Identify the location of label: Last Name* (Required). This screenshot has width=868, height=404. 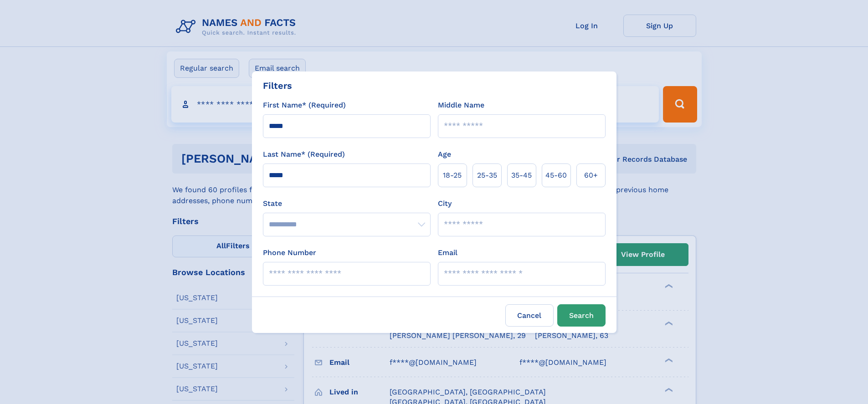
(304, 154).